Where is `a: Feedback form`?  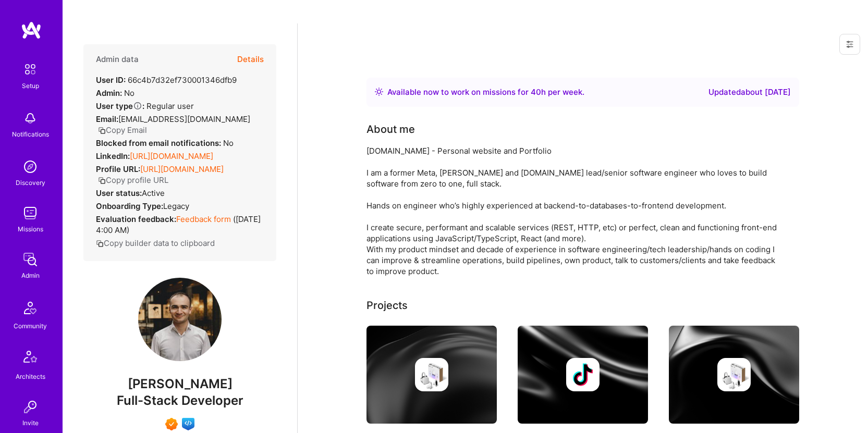 a: Feedback form is located at coordinates (204, 219).